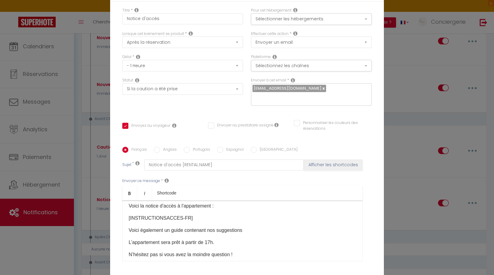 The image size is (494, 275). Describe the element at coordinates (243, 206) in the screenshot. I see `p: Voici la notice d'accès à l'appartement :` at that location.